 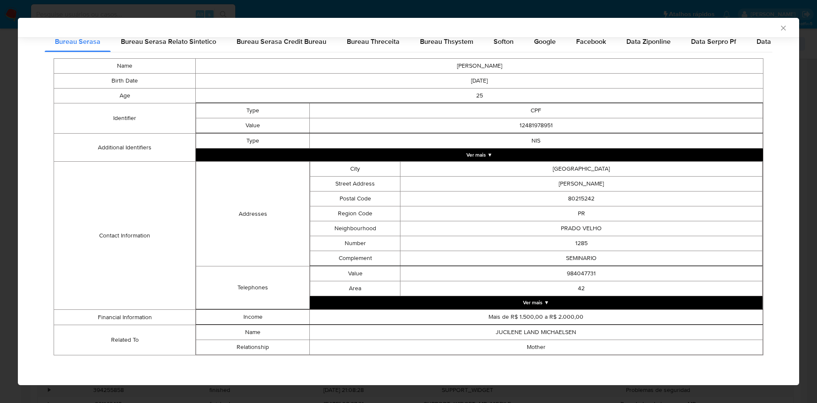 What do you see at coordinates (535, 141) in the screenshot?
I see `td: NIS` at bounding box center [535, 141].